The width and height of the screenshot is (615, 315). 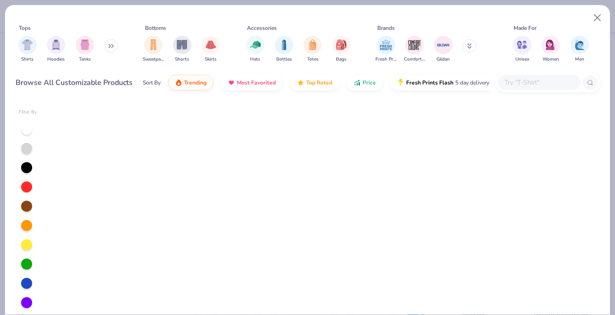 I want to click on span: Totes, so click(x=313, y=59).